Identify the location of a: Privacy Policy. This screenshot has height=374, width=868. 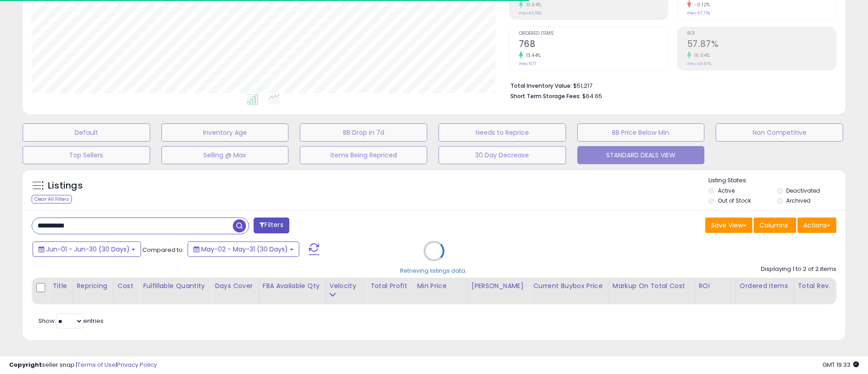
(137, 365).